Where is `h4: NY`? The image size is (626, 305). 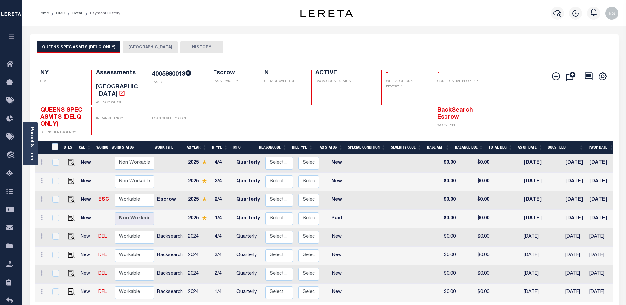 h4: NY is located at coordinates (62, 73).